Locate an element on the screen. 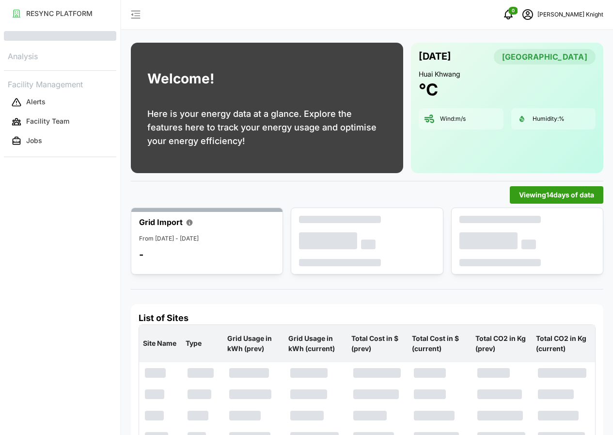 This screenshot has height=435, width=613. p: Grid Usage in kWh (current) is located at coordinates (316, 343).